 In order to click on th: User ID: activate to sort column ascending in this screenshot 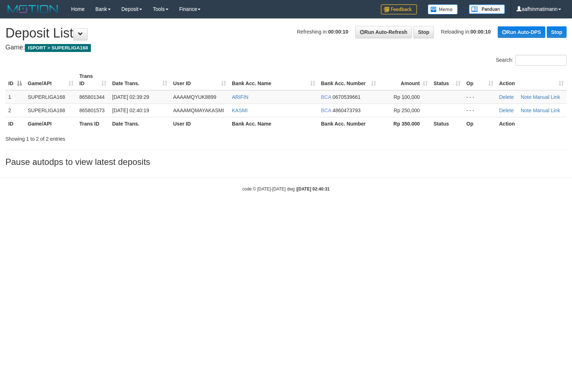, I will do `click(200, 80)`.